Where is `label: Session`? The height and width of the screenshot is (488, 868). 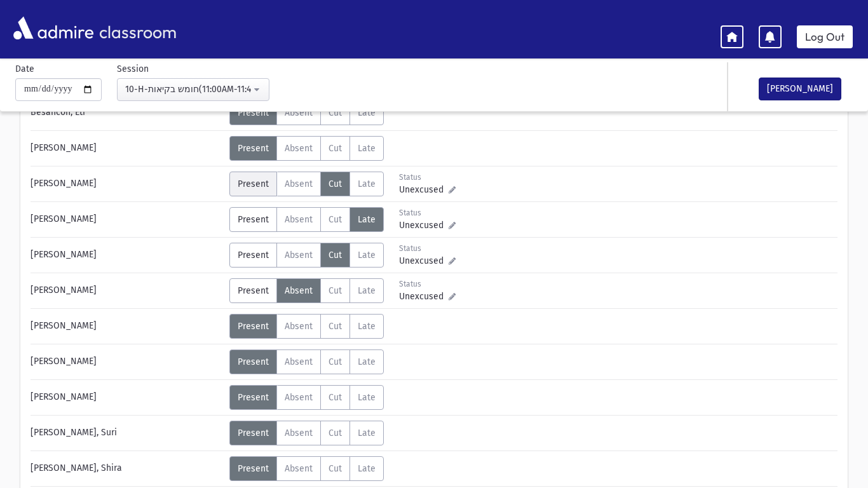
label: Session is located at coordinates (133, 68).